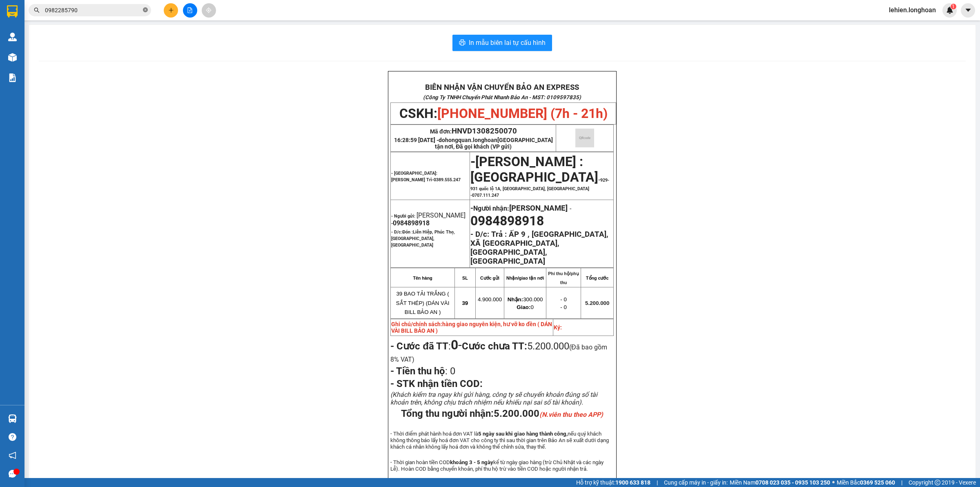 This screenshot has width=980, height=487. What do you see at coordinates (557, 327) in the screenshot?
I see `strong: Ký:` at bounding box center [557, 327].